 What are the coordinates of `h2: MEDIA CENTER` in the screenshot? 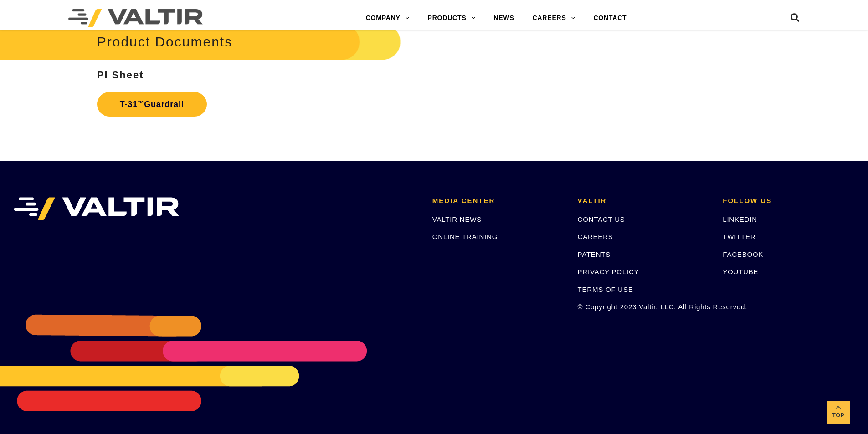 It's located at (497, 201).